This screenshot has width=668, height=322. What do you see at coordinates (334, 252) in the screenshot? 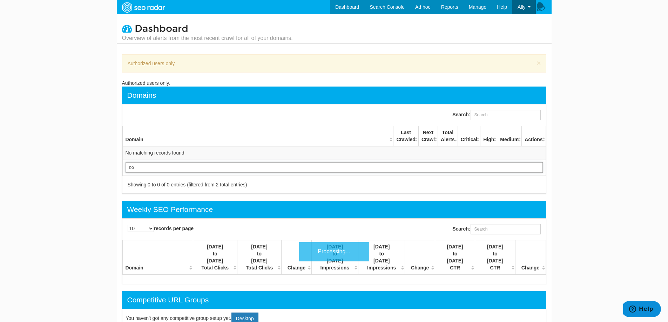
I see `div: Processing...` at bounding box center [334, 252].